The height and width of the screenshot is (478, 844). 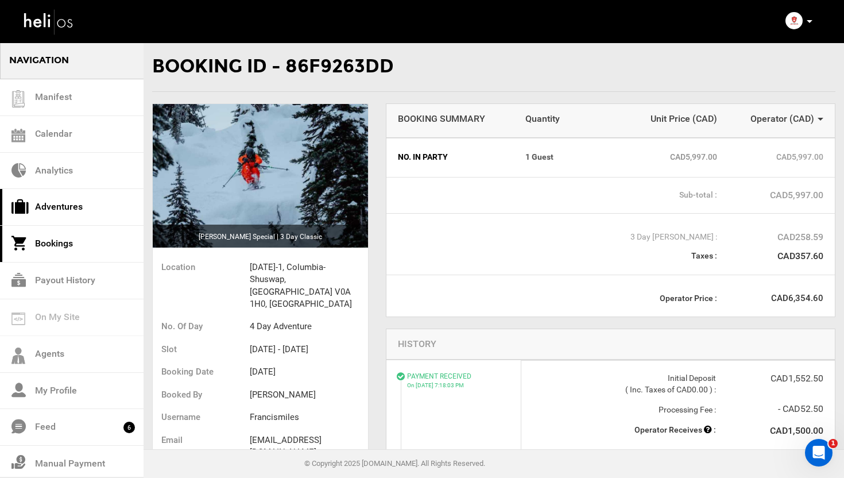 I want to click on span: History, so click(x=417, y=343).